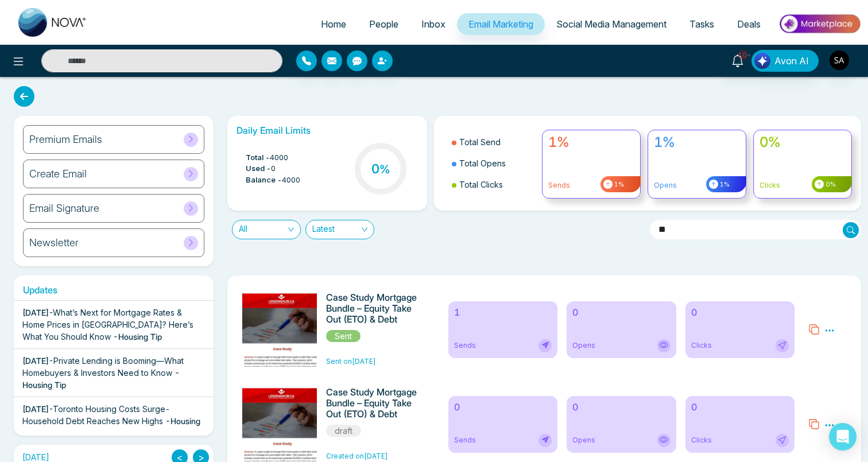  I want to click on span: Home, so click(334, 24).